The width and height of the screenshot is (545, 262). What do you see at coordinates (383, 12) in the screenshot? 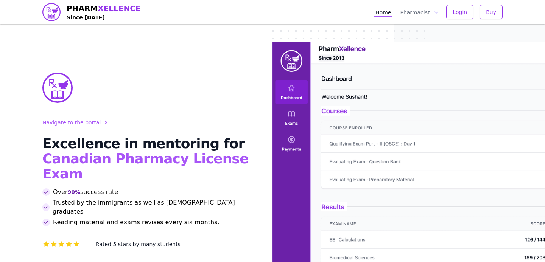
I see `a: Home` at bounding box center [383, 12].